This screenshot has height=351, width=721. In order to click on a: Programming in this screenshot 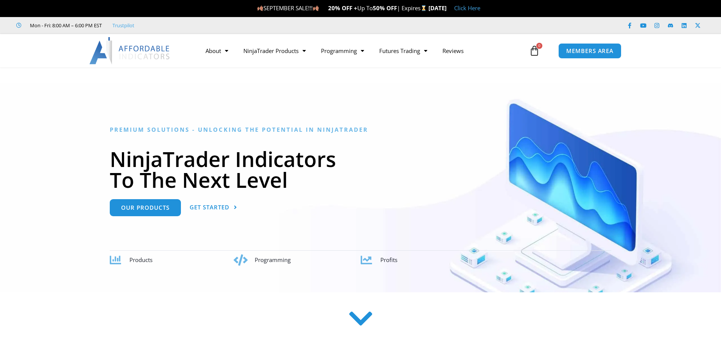, I will do `click(343, 51)`.